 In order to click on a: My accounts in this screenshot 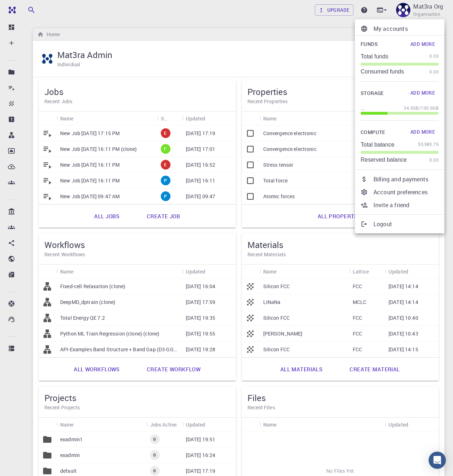, I will do `click(400, 29)`.